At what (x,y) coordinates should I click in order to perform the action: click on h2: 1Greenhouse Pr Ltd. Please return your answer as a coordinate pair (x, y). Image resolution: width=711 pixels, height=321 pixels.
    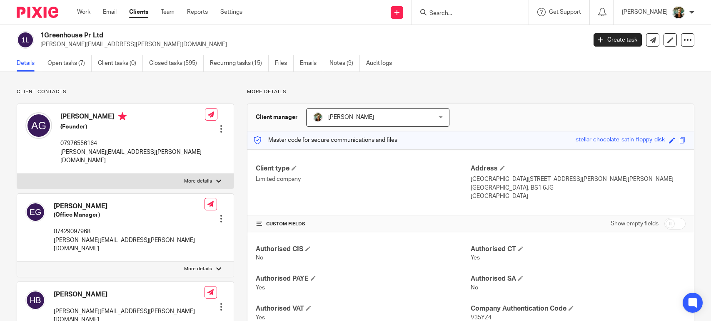
    Looking at the image, I should click on (257, 35).